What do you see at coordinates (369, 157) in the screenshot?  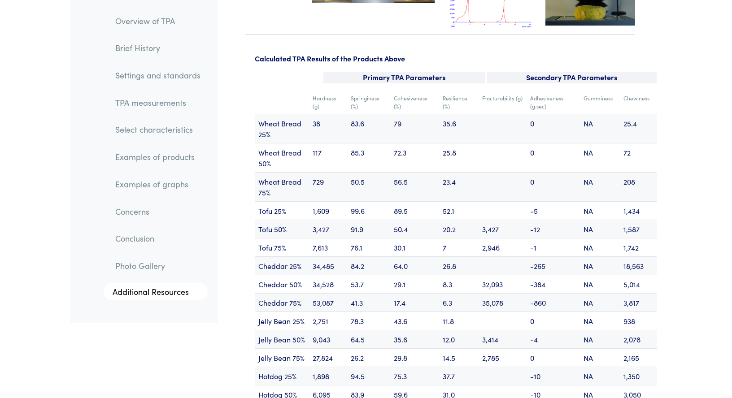 I see `td: 85.3` at bounding box center [369, 157].